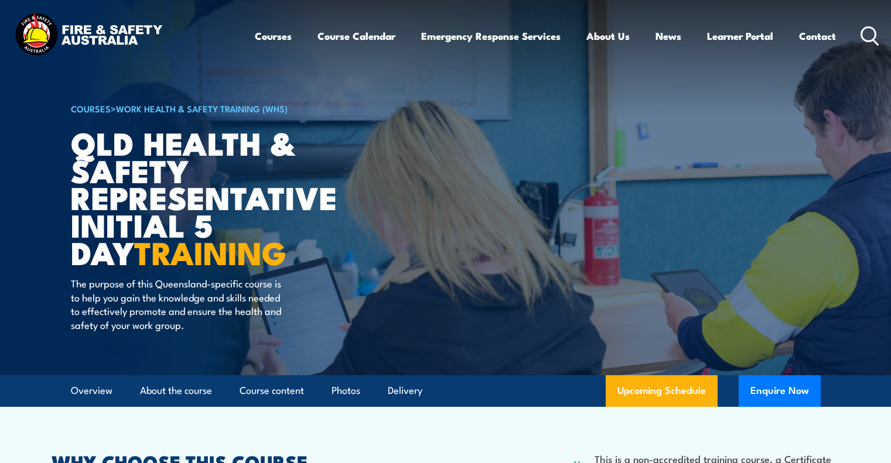 The width and height of the screenshot is (891, 463). I want to click on a: Courses, so click(273, 36).